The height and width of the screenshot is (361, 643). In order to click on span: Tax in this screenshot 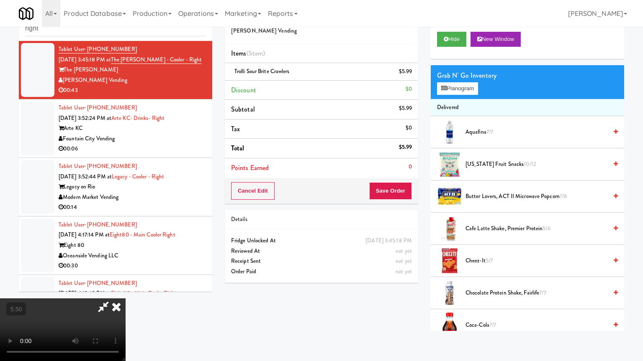, I will do `click(235, 129)`.